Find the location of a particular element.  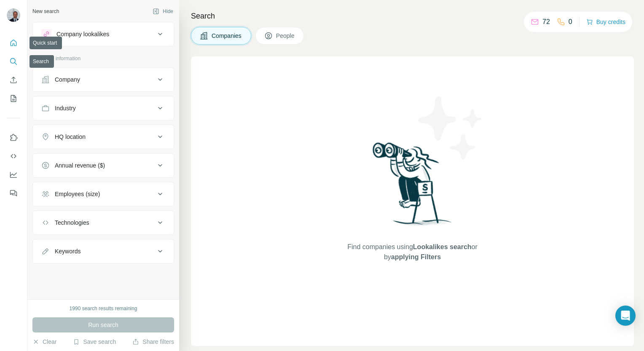

span: Companies is located at coordinates (226, 35).